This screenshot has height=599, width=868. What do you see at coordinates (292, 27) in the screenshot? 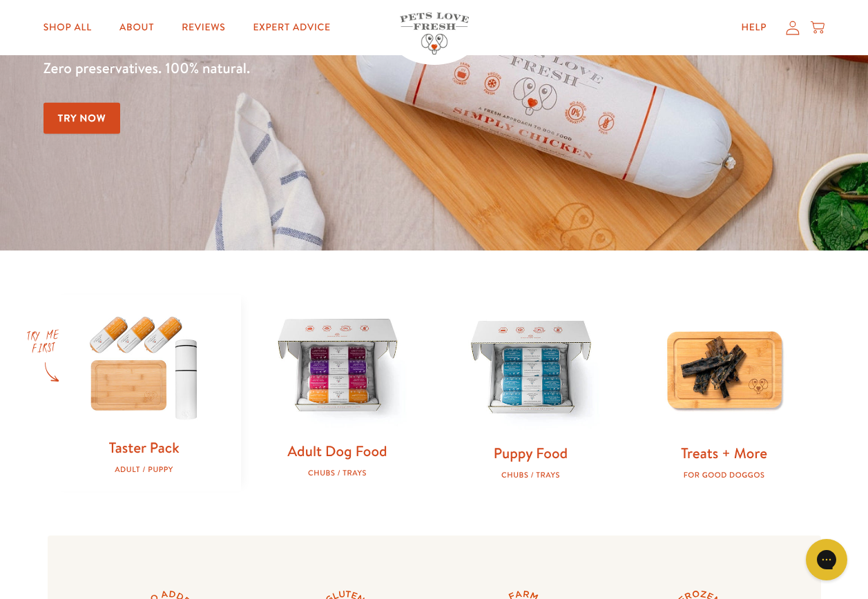
I see `a: Expert Advice` at bounding box center [292, 27].